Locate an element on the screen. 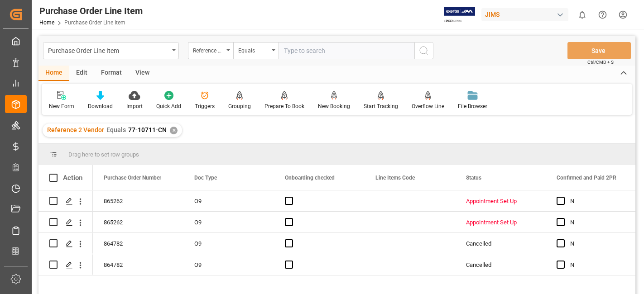 This screenshot has height=294, width=644. div: Edit is located at coordinates (82, 73).